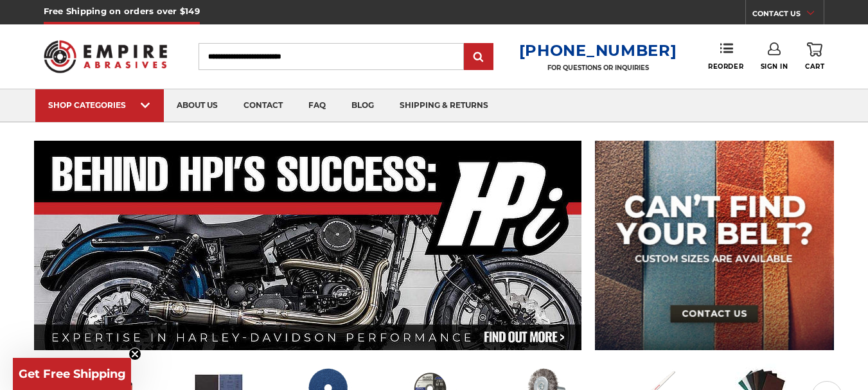  I want to click on div: Get Free ShippingClose teaser, so click(72, 374).